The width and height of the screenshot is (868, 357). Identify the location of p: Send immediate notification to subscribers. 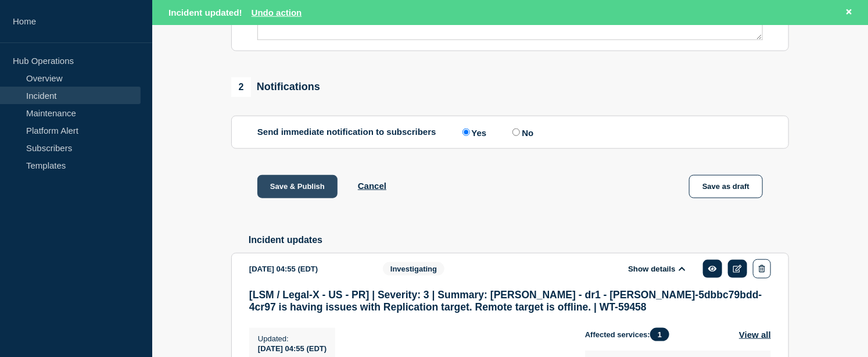
(347, 132).